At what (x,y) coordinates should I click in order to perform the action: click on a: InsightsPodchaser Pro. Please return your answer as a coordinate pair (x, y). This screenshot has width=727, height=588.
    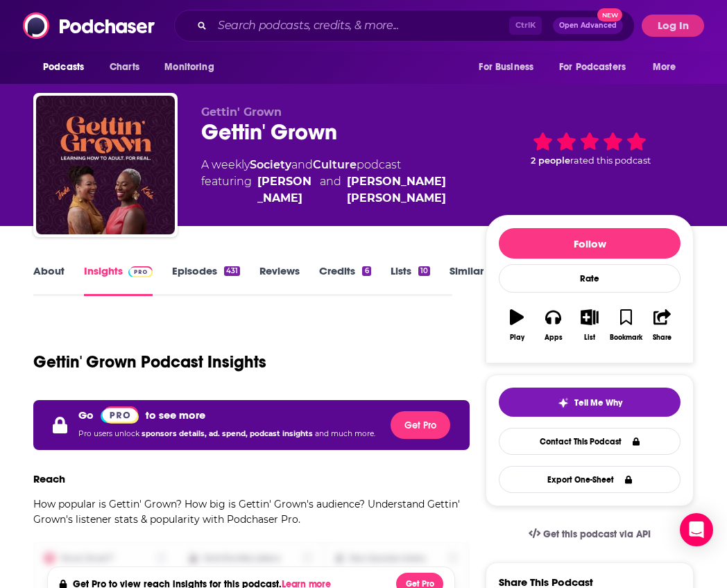
    Looking at the image, I should click on (118, 281).